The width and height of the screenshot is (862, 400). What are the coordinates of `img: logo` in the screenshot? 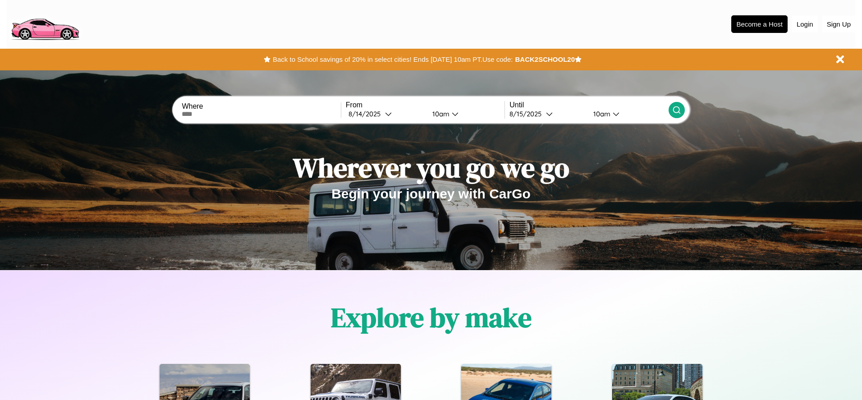 It's located at (45, 23).